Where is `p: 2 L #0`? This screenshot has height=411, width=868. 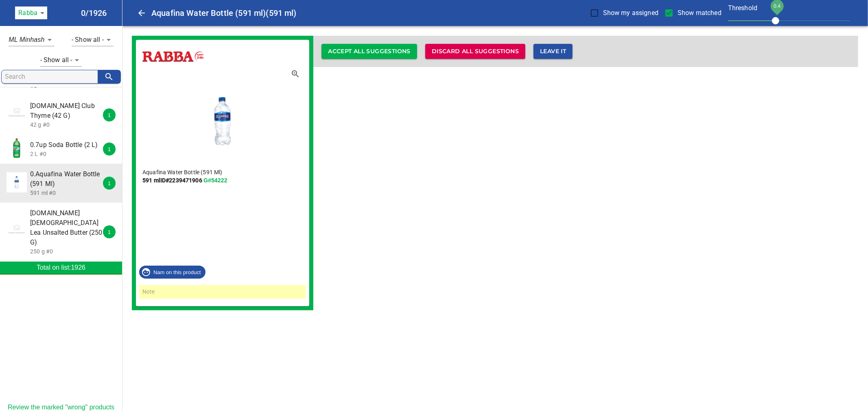 p: 2 L #0 is located at coordinates (66, 154).